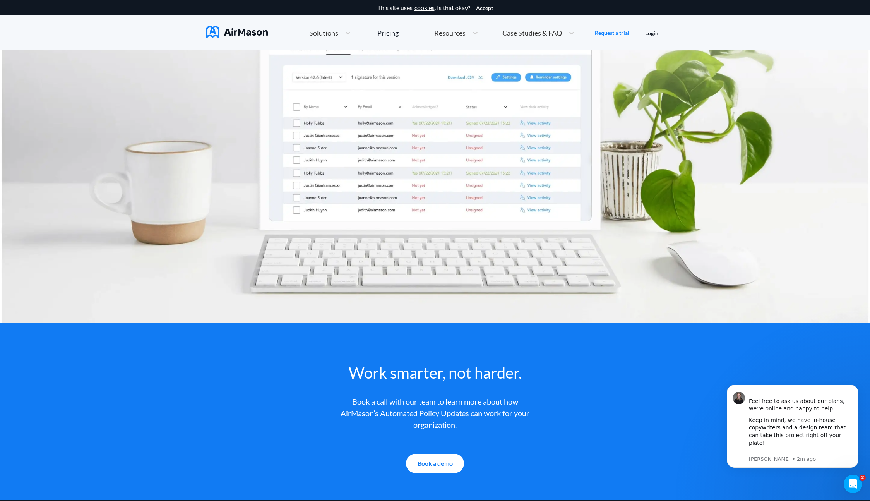 The height and width of the screenshot is (501, 870). I want to click on img: Profile image for Holly, so click(24, 17).